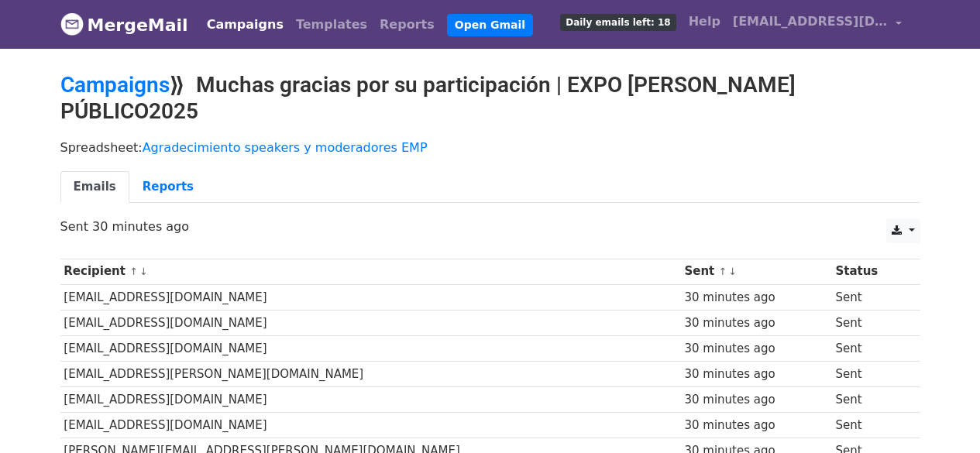  I want to click on a: Templates, so click(331, 25).